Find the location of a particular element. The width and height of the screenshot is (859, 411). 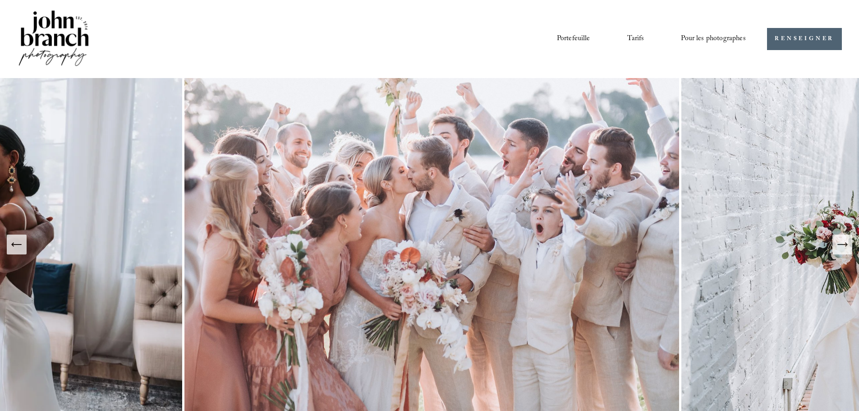

a: RENSEIGNER is located at coordinates (805, 39).